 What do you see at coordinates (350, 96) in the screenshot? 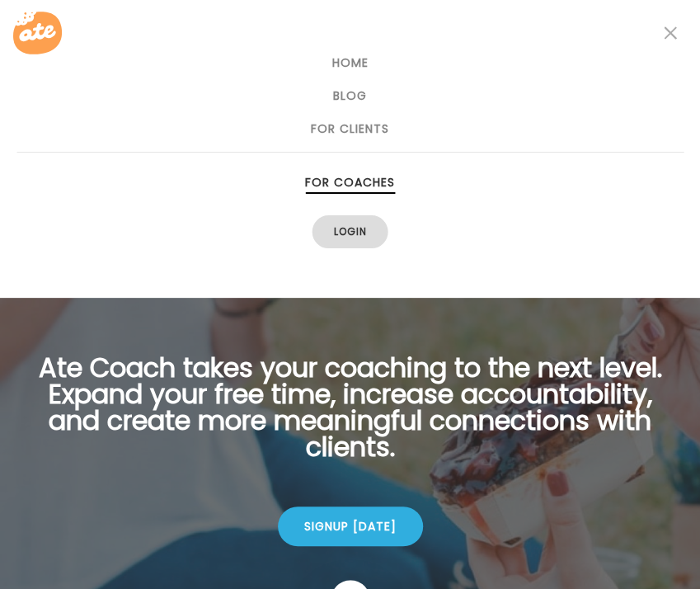
I see `a: Blog` at bounding box center [350, 96].